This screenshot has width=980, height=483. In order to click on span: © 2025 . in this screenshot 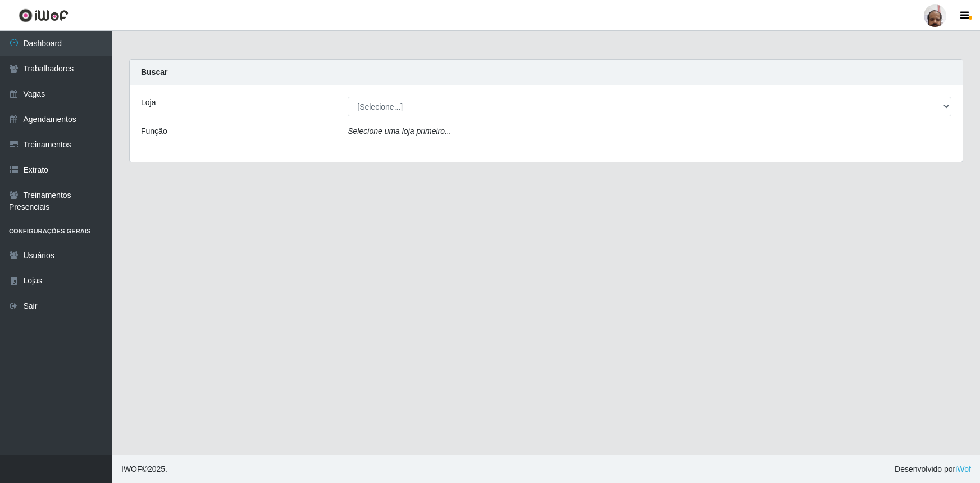, I will do `click(144, 469)`.